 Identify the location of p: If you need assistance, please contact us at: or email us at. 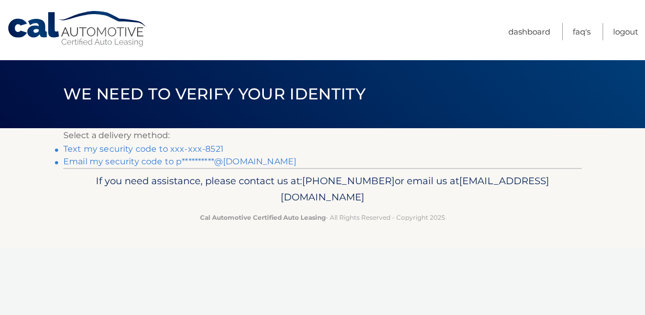
(322, 189).